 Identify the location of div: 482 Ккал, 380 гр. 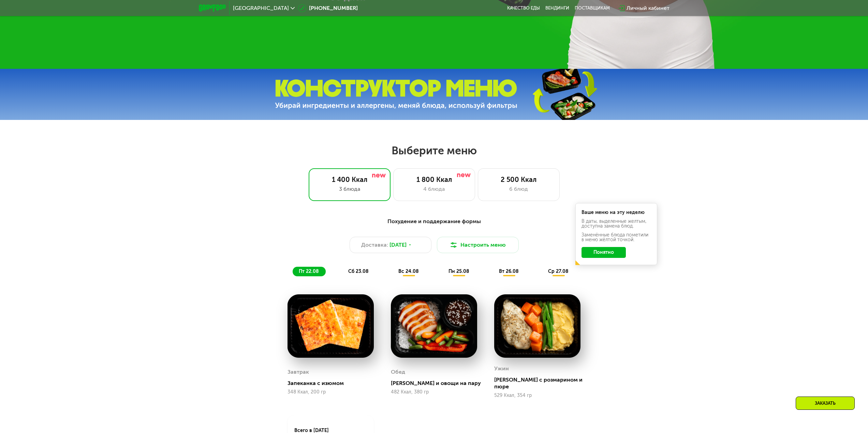
(434, 393).